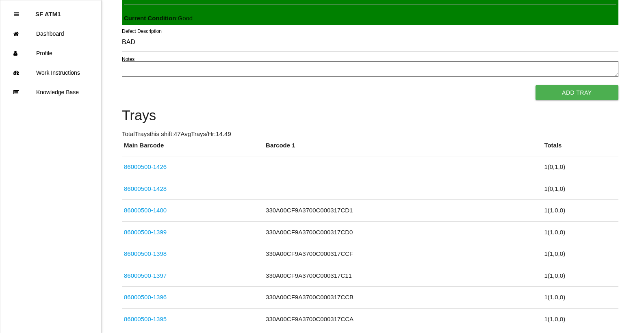 Image resolution: width=644 pixels, height=333 pixels. Describe the element at coordinates (402, 211) in the screenshot. I see `td: 330A00CF9A3700C000317CD1` at that location.